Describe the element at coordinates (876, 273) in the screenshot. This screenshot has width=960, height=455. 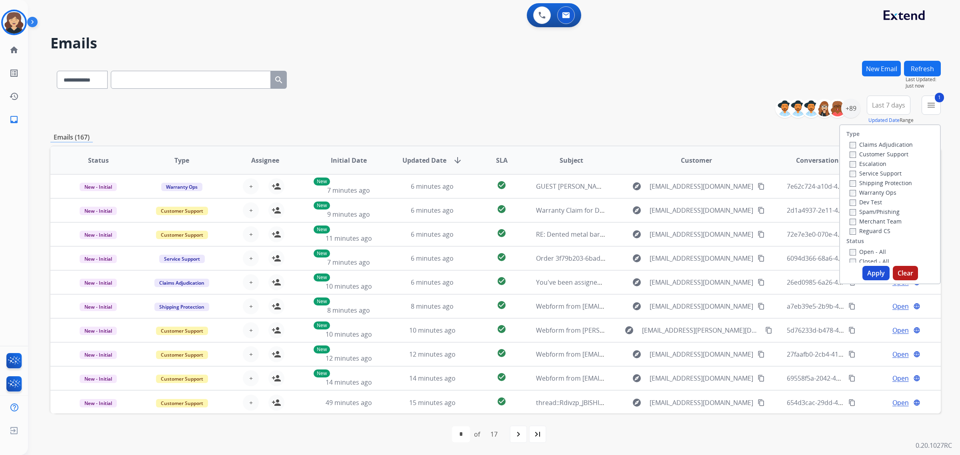
I see `button: Apply` at that location.